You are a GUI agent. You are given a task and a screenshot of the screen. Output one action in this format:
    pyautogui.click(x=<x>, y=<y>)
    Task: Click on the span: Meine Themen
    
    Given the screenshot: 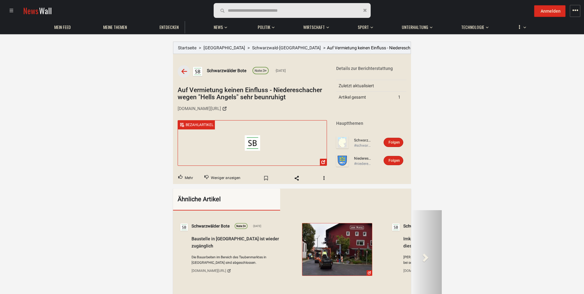 What is the action you would take?
    pyautogui.click(x=115, y=27)
    